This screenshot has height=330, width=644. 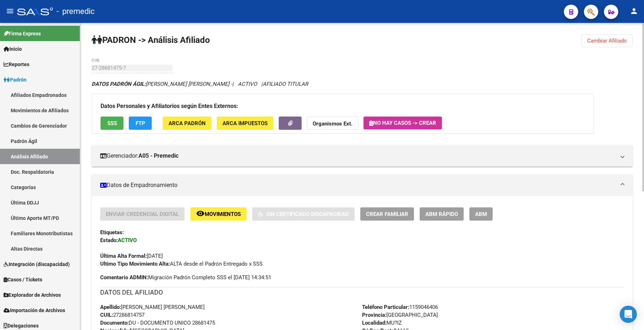 What do you see at coordinates (115, 323) in the screenshot?
I see `strong: Documento:` at bounding box center [115, 323].